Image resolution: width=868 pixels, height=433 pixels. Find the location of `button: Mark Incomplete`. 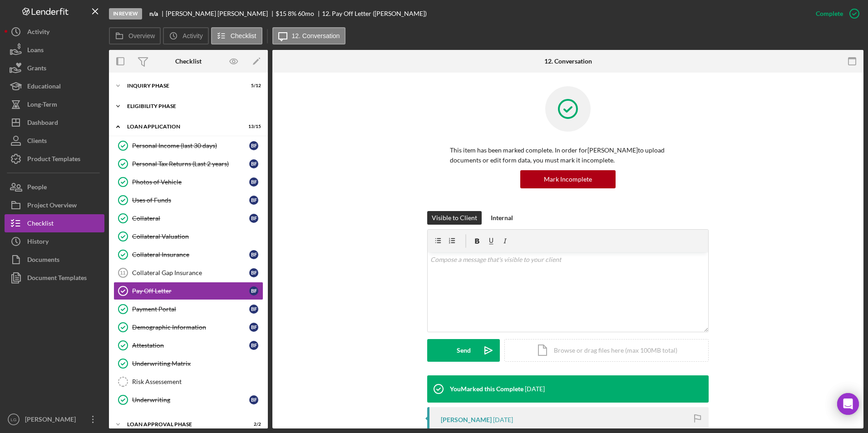

button: Mark Incomplete is located at coordinates (568, 179).